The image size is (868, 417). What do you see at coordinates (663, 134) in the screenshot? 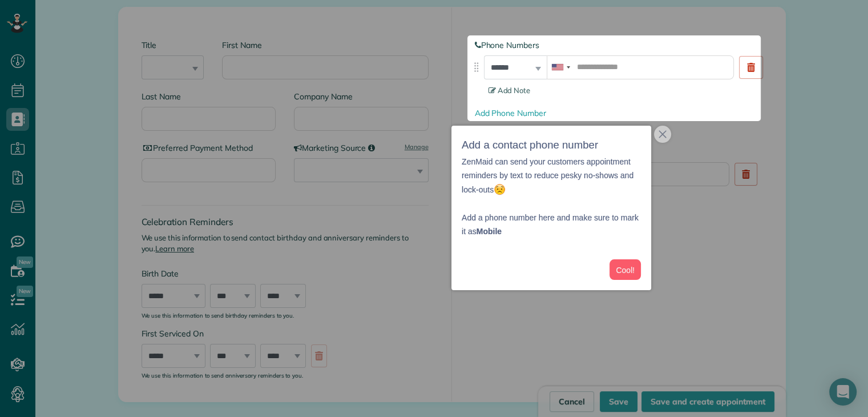
I see `button: close,` at bounding box center [663, 134].